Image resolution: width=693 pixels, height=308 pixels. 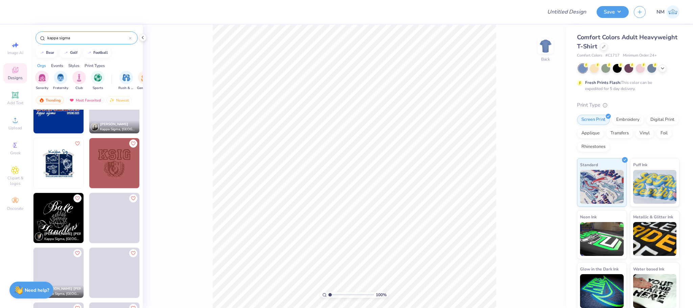 I want to click on div: Most Favorited, so click(x=85, y=100).